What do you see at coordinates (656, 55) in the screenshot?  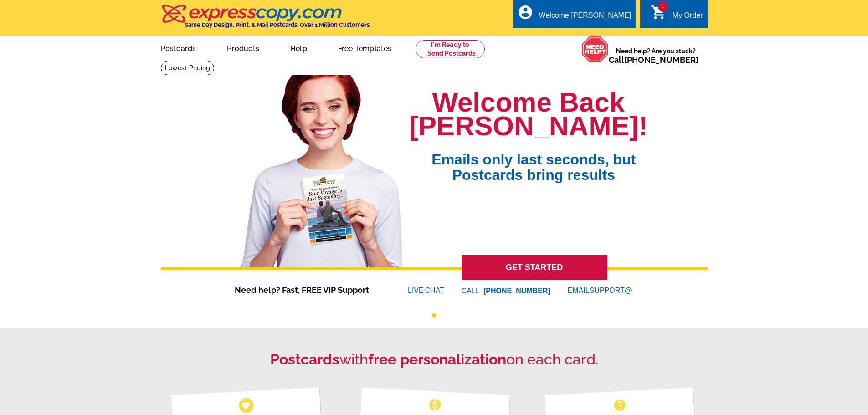 I see `span: Need help? Are you stuck?` at bounding box center [656, 55].